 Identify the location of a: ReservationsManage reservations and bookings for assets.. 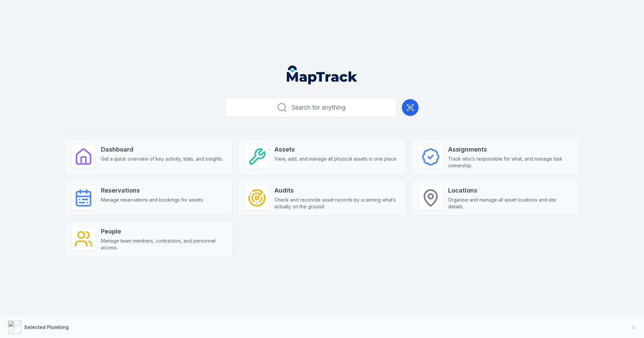
(148, 197).